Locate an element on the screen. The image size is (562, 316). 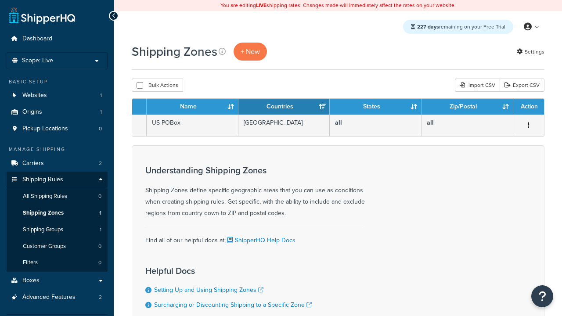
li: Customer Groups is located at coordinates (57, 246).